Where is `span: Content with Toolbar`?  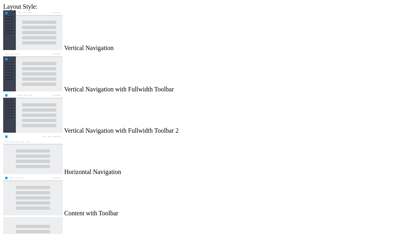
span: Content with Toolbar is located at coordinates (91, 213).